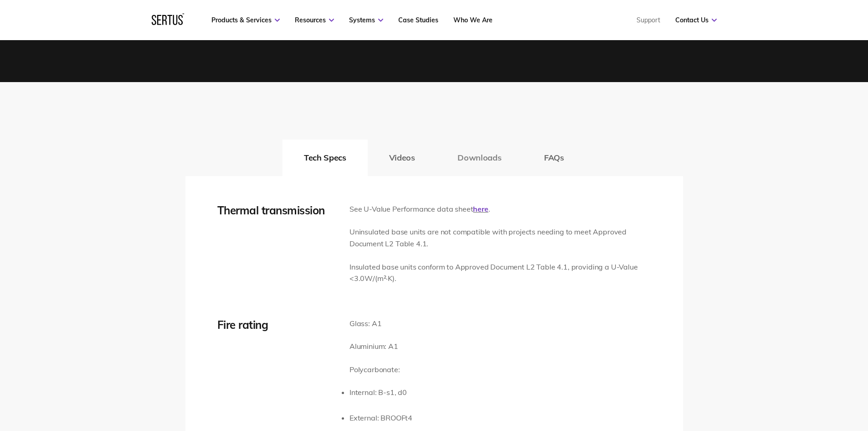  What do you see at coordinates (500, 272) in the screenshot?
I see `p: Insulated base units conform to Approved Document L2 Table 4.1, providing a U-Value <3.0W/(m²·K).` at bounding box center [500, 272].